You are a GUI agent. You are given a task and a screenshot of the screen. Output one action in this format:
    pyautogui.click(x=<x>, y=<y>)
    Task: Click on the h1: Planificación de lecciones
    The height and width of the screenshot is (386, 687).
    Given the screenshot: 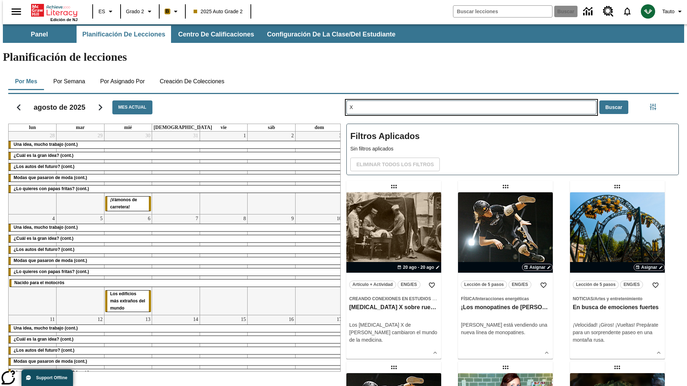 What is the action you would take?
    pyautogui.click(x=343, y=57)
    